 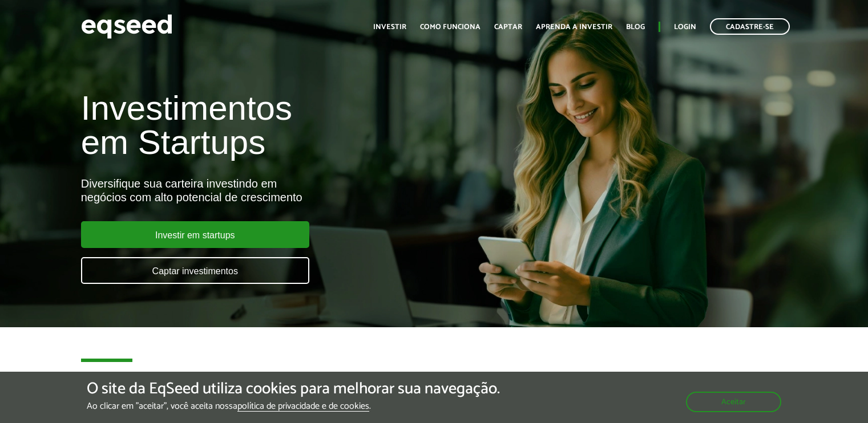 I want to click on a: Captar, so click(x=508, y=27).